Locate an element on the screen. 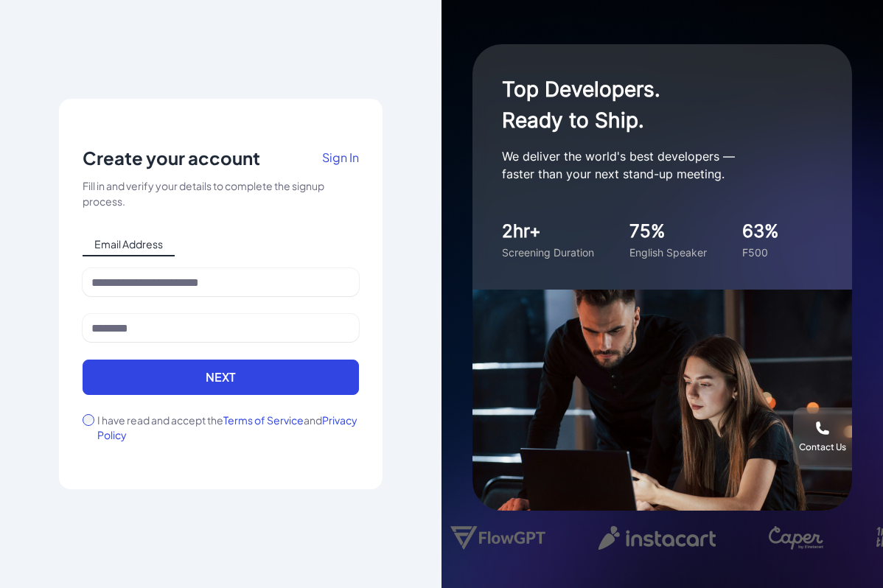 The height and width of the screenshot is (588, 883). div: Fill in and verify your details to complete the signup process. is located at coordinates (221, 194).